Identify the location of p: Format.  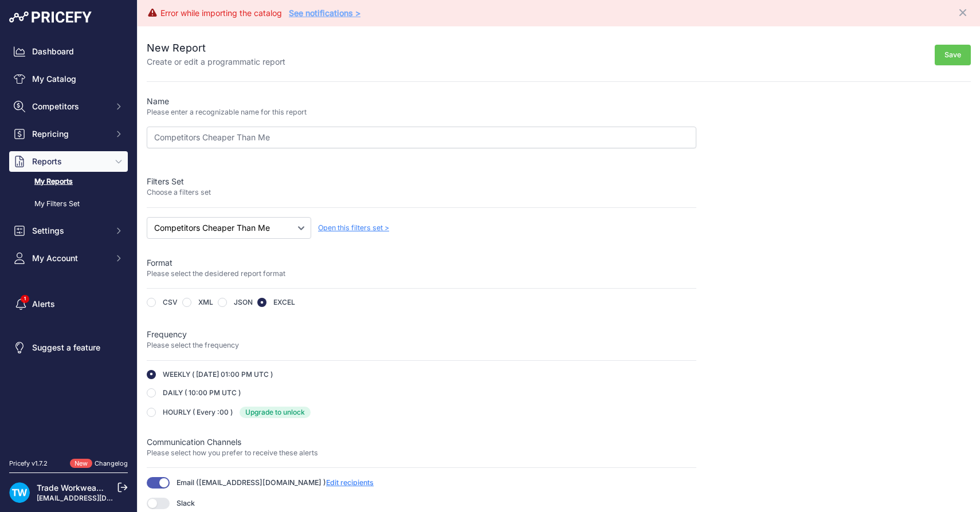
(421, 263).